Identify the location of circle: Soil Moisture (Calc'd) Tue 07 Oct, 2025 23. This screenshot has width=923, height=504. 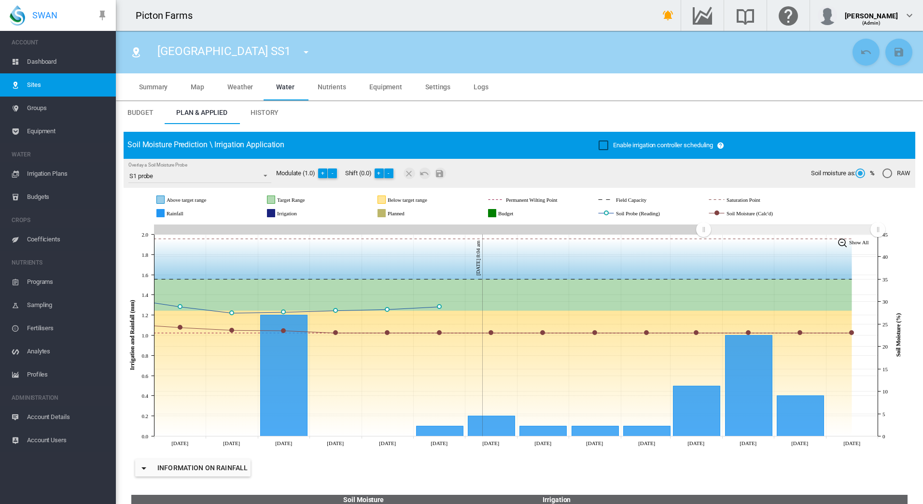
(748, 333).